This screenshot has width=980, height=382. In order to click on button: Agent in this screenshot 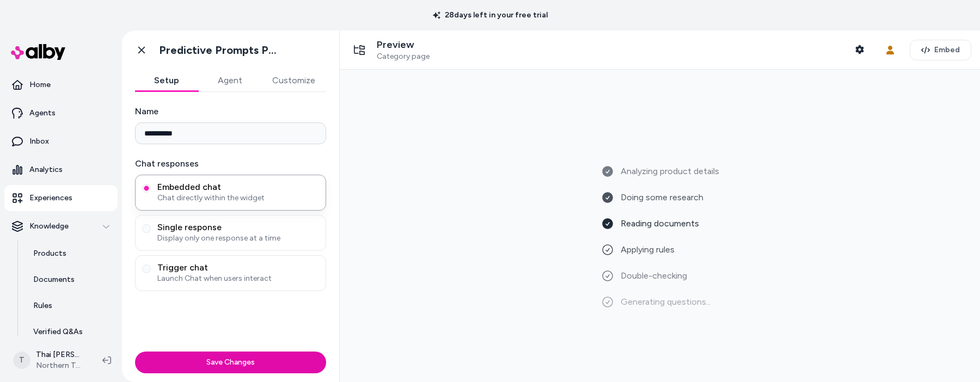, I will do `click(230, 80)`.